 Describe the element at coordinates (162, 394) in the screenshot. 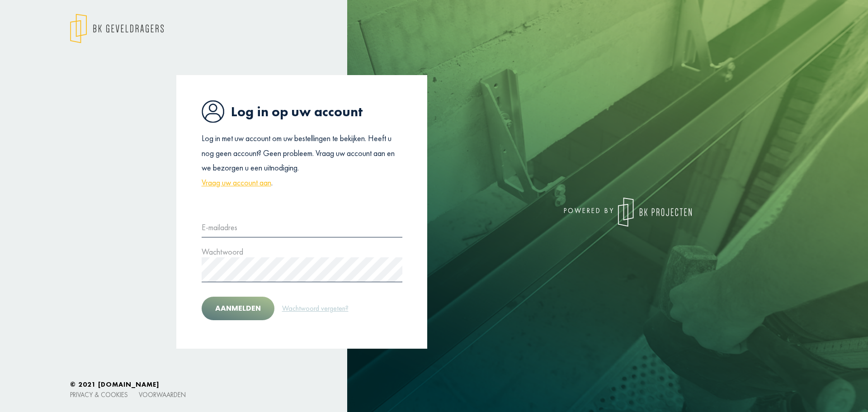

I see `a: Voorwaarden` at that location.